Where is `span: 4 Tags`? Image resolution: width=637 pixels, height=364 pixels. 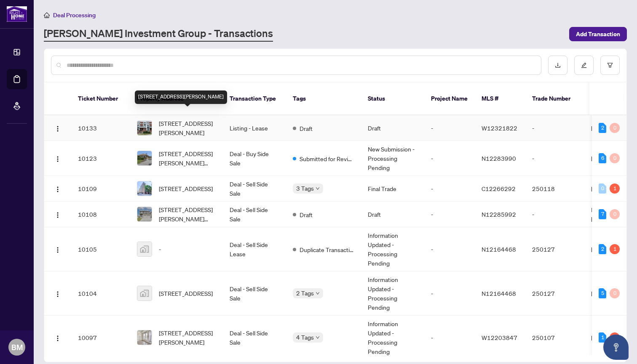 span: 4 Tags is located at coordinates (305, 337).